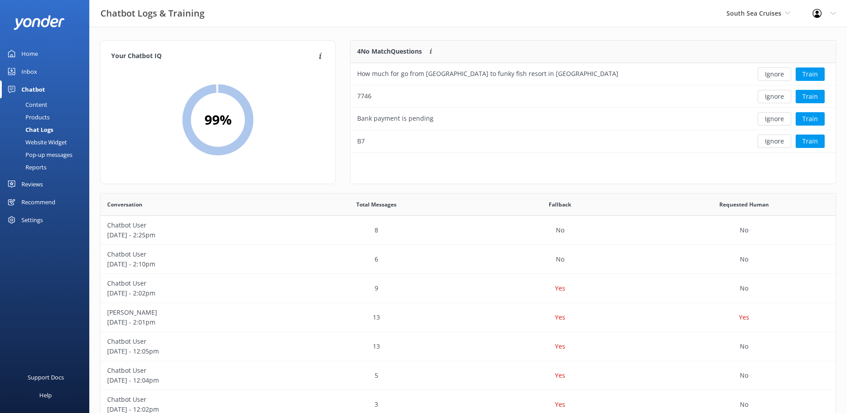 Image resolution: width=847 pixels, height=413 pixels. I want to click on div: Website Widget, so click(36, 142).